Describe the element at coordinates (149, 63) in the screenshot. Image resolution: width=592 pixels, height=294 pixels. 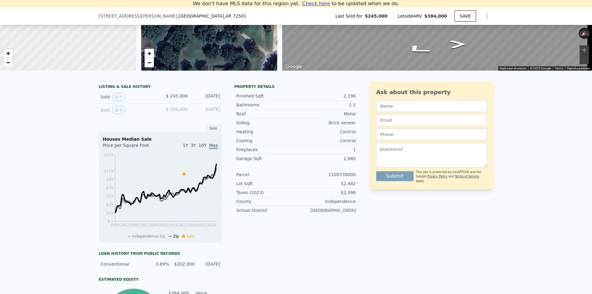
I see `a: Zoom out` at that location.